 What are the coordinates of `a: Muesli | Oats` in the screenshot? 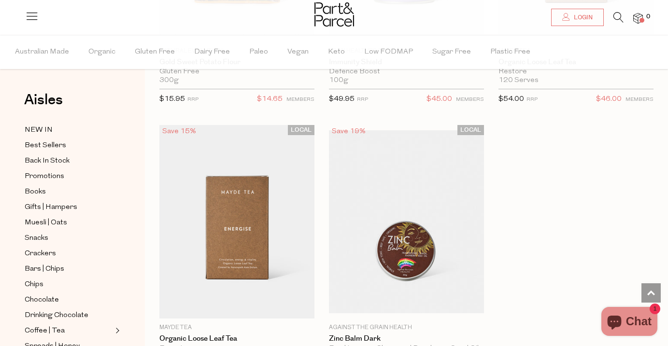 It's located at (69, 223).